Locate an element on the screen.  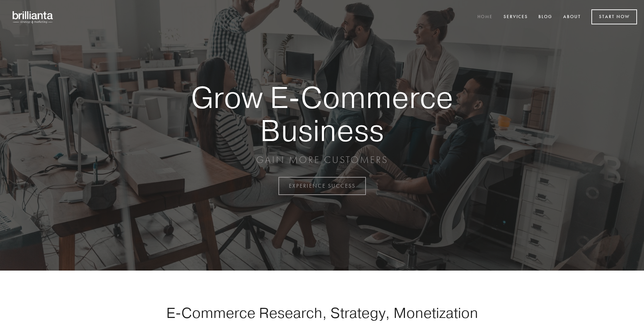
h1: E-Commerce Research, Strategy, Monetization is located at coordinates (322, 313).